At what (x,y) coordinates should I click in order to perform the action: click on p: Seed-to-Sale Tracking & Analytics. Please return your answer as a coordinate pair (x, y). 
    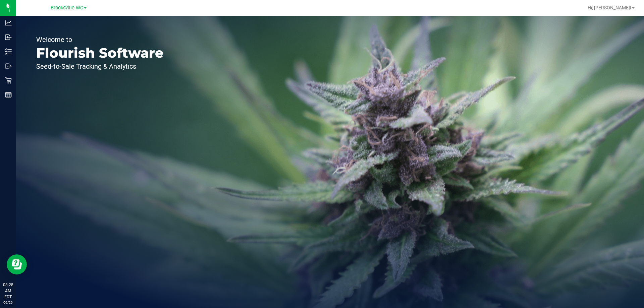
    Looking at the image, I should click on (100, 67).